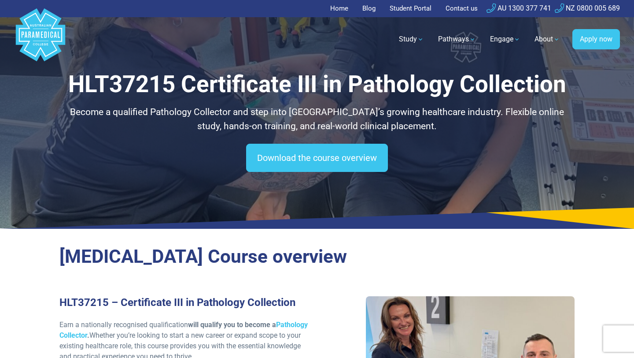 The width and height of the screenshot is (634, 358). Describe the element at coordinates (505, 39) in the screenshot. I see `a: Engage` at that location.